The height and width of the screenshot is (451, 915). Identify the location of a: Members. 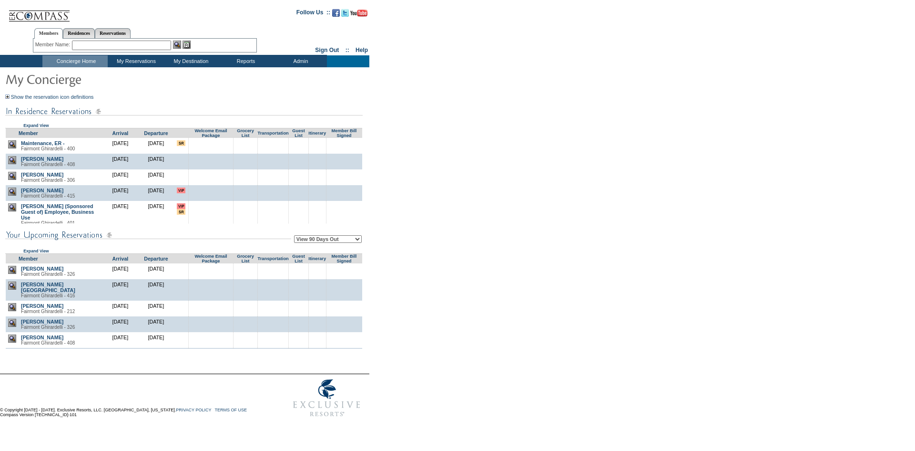
(49, 33).